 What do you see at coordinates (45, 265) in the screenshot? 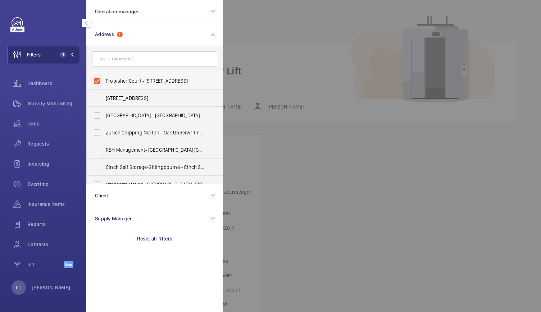
I see `span: IoT` at bounding box center [45, 265].